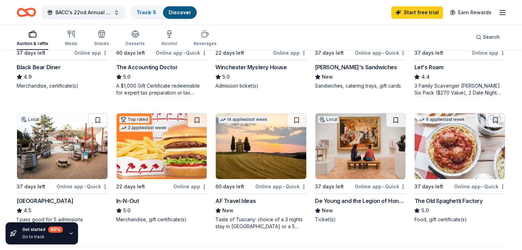 The image size is (522, 250). I want to click on div: Top rated, so click(134, 120).